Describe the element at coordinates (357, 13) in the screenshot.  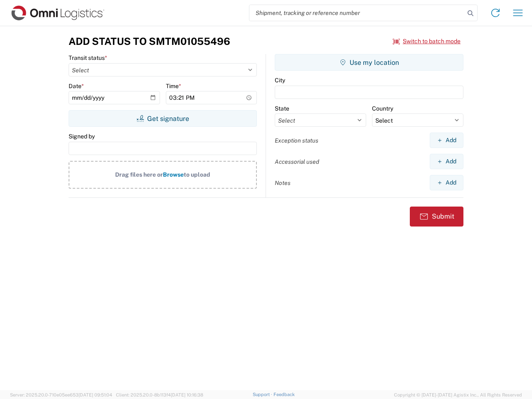
I see `input: Shipment, tracking or reference number` at that location.